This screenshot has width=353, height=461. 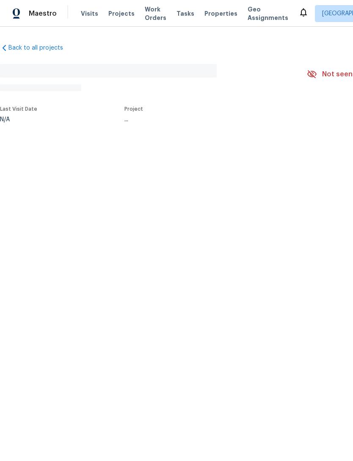 I want to click on span: Maestro, so click(x=43, y=14).